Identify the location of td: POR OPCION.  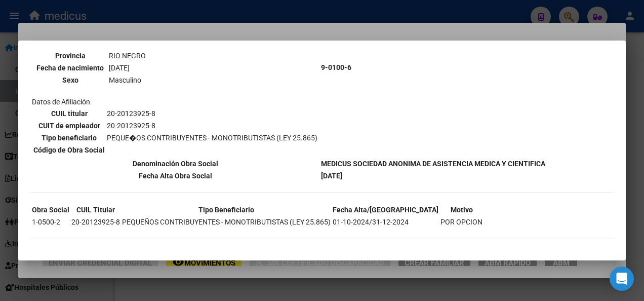
(461, 222).